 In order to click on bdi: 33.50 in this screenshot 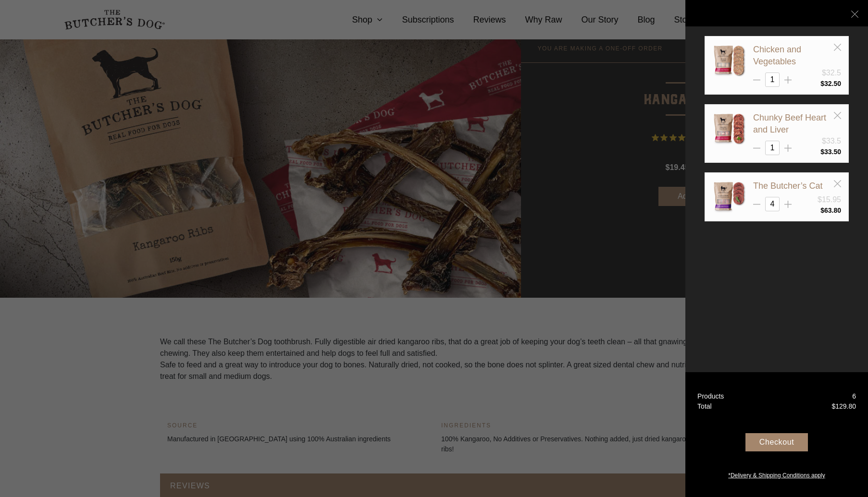, I will do `click(831, 152)`.